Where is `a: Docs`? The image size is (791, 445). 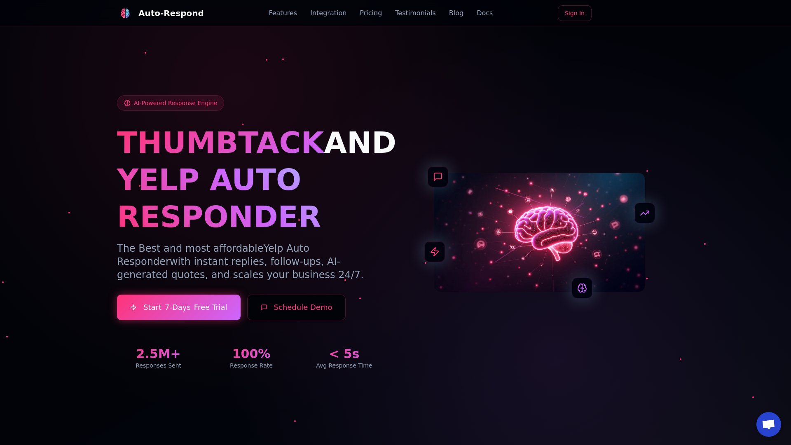
a: Docs is located at coordinates (485, 13).